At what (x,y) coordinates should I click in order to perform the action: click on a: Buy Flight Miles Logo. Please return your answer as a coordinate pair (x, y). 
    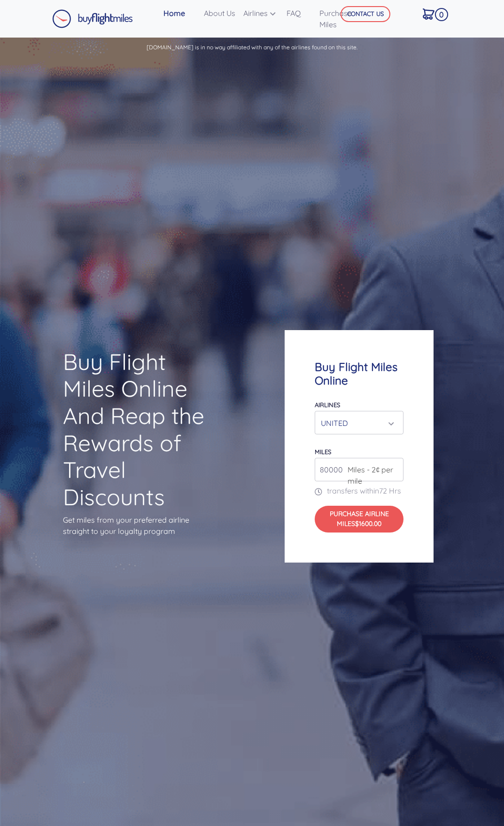
    Looking at the image, I should click on (93, 19).